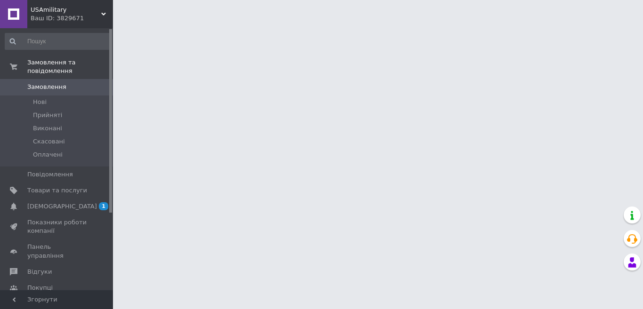 Image resolution: width=643 pixels, height=309 pixels. What do you see at coordinates (49, 142) in the screenshot?
I see `span: Скасовані` at bounding box center [49, 142].